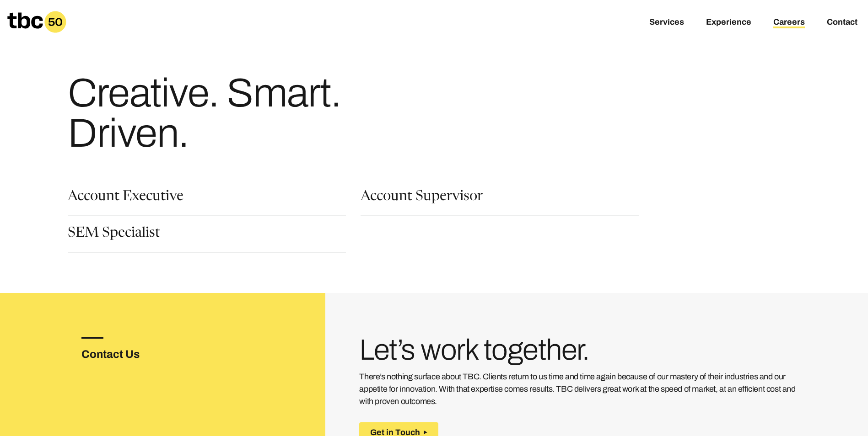 Image resolution: width=868 pixels, height=436 pixels. What do you see at coordinates (114, 235) in the screenshot?
I see `a: SEM Specialist` at bounding box center [114, 235].